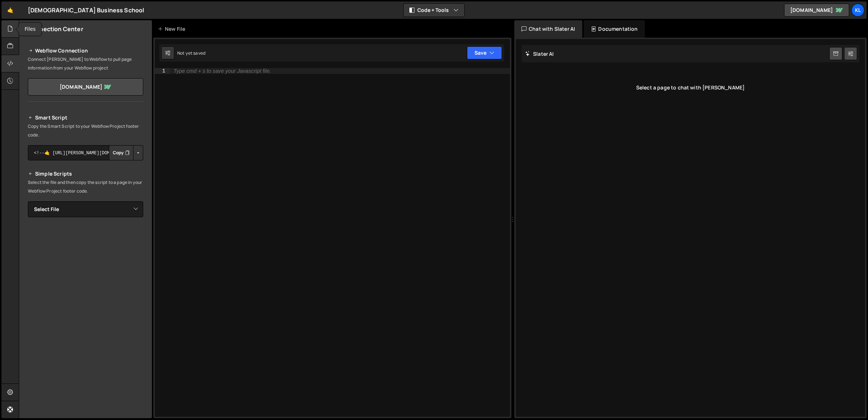 The image size is (868, 420). What do you see at coordinates (86, 174) in the screenshot?
I see `h2: Simple Scripts` at bounding box center [86, 174].